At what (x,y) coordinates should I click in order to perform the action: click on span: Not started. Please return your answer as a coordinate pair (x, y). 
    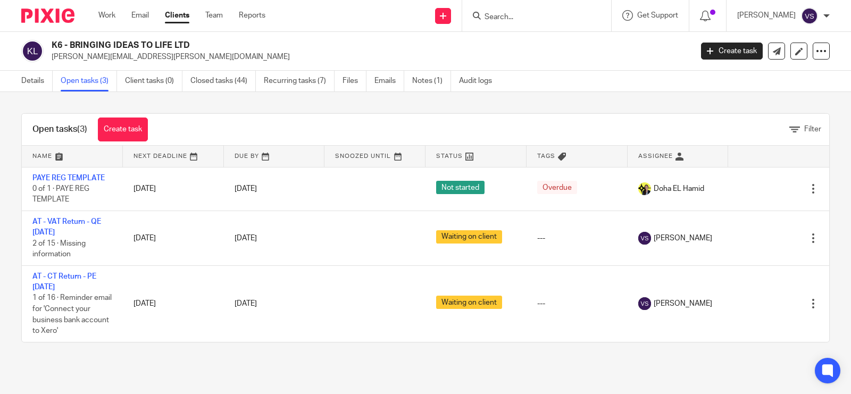
    Looking at the image, I should click on (460, 187).